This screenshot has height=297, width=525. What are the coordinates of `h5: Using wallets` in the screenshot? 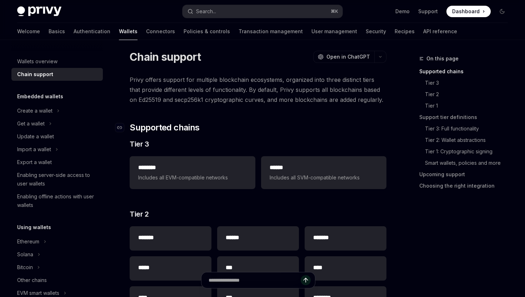 It's located at (34, 227).